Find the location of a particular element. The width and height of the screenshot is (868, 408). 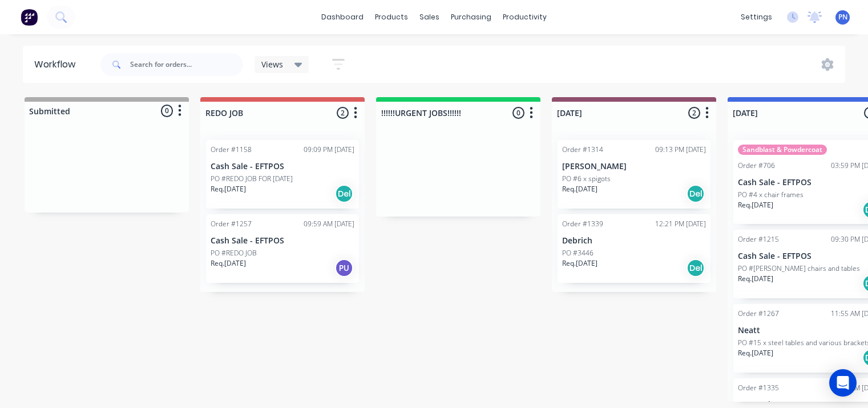

div: sales is located at coordinates (429, 17).